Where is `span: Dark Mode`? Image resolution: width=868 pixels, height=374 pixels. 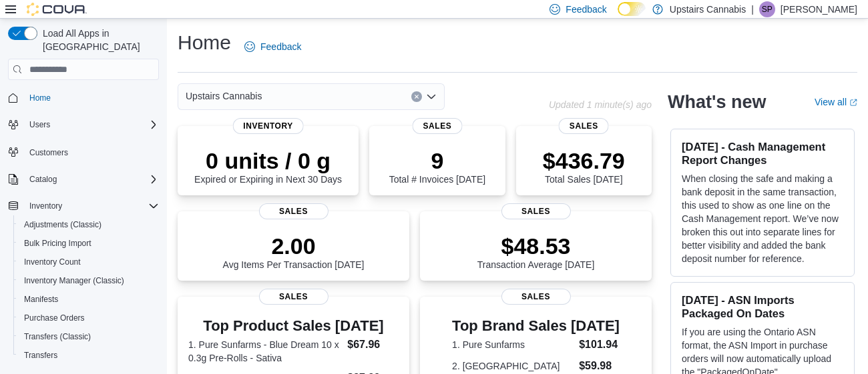 span: Dark Mode is located at coordinates (618, 16).